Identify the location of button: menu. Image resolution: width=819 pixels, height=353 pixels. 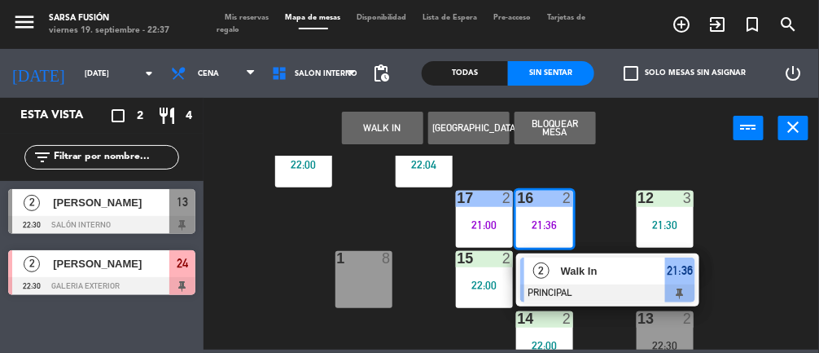
(24, 24).